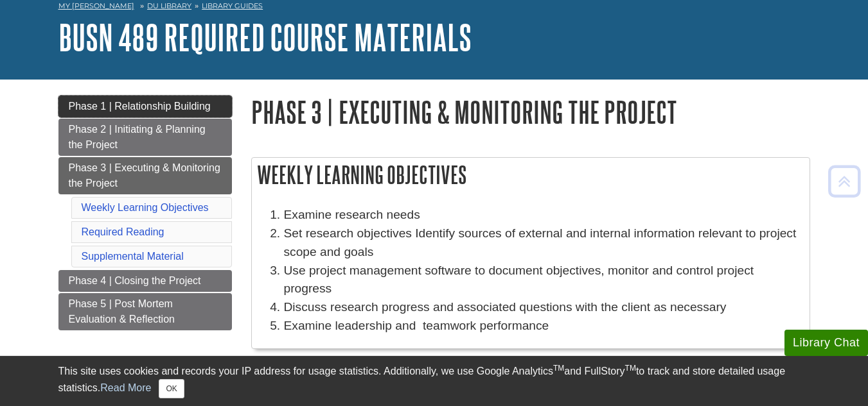  What do you see at coordinates (139, 106) in the screenshot?
I see `span: Phase 1 | Relationship Building` at bounding box center [139, 106].